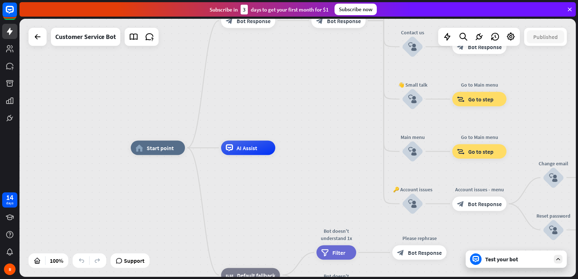 The height and width of the screenshot is (279, 578). I want to click on div: Account issues - menu, so click(479, 190).